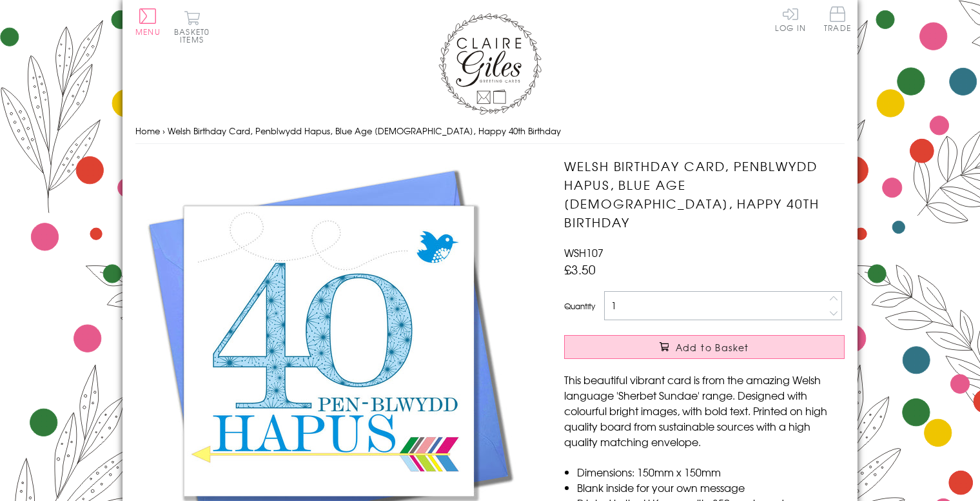 The height and width of the screenshot is (501, 980). Describe the element at coordinates (710, 471) in the screenshot. I see `li: Dimensions: 150mm x 150mm` at that location.